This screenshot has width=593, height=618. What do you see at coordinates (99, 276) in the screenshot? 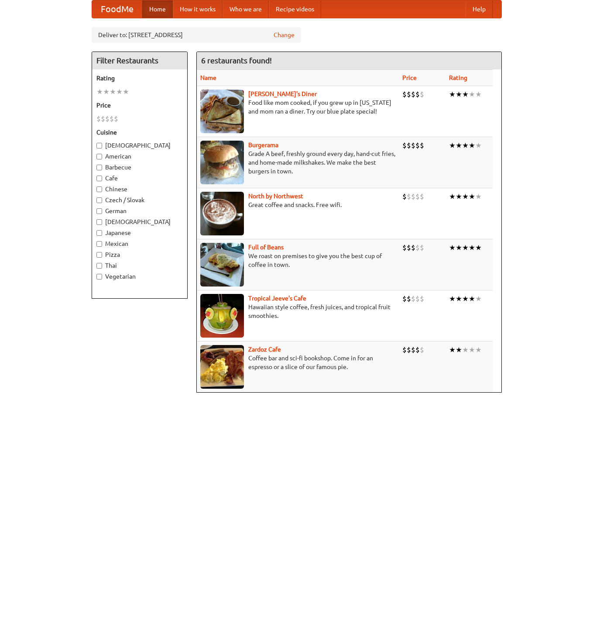
I see `input: Vegetarian` at bounding box center [99, 276].